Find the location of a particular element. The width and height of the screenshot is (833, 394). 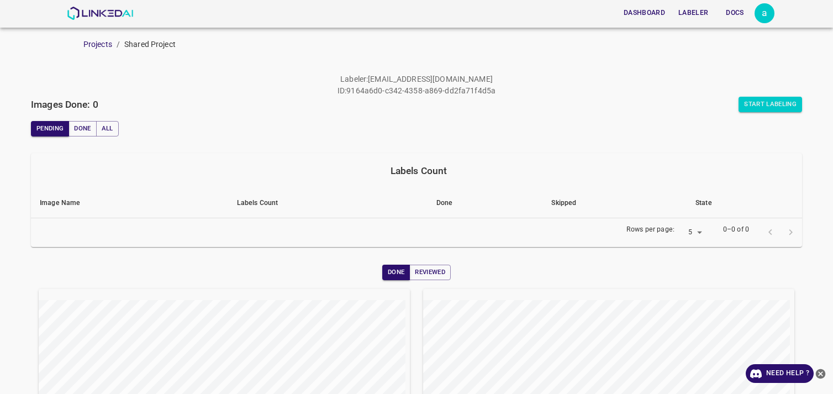

button: Reviewed is located at coordinates (430, 272).